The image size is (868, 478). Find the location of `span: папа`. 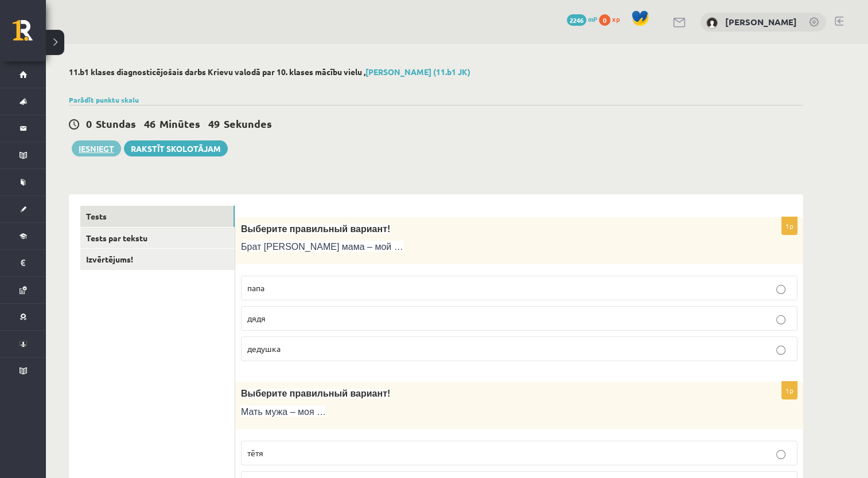

span: папа is located at coordinates (256, 288).